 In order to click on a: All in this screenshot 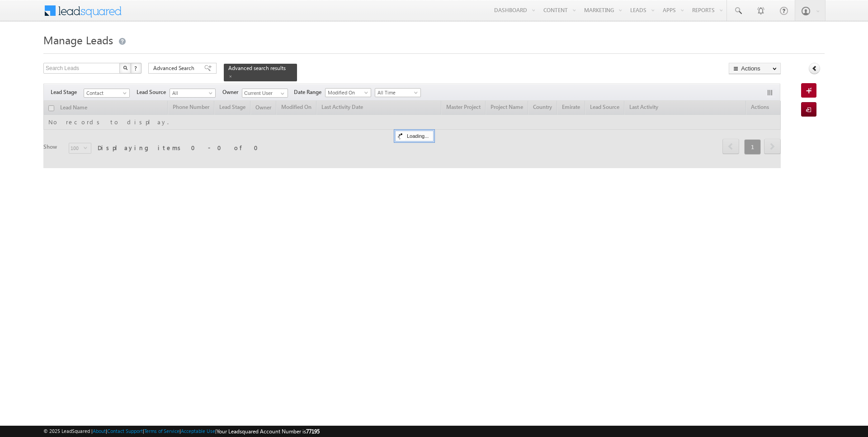, I will do `click(193, 93)`.